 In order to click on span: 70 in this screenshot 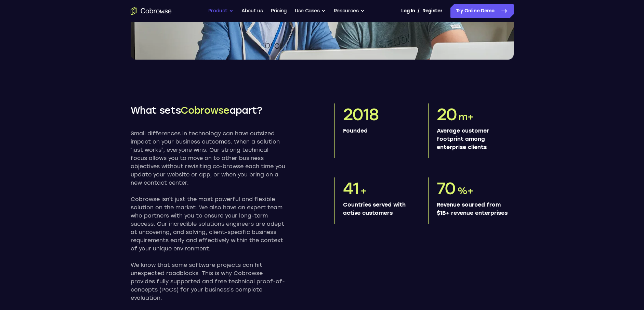, I will do `click(446, 189)`.